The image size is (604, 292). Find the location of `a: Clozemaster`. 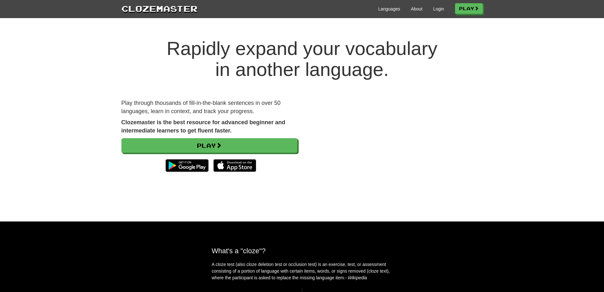

a: Clozemaster is located at coordinates (160, 8).